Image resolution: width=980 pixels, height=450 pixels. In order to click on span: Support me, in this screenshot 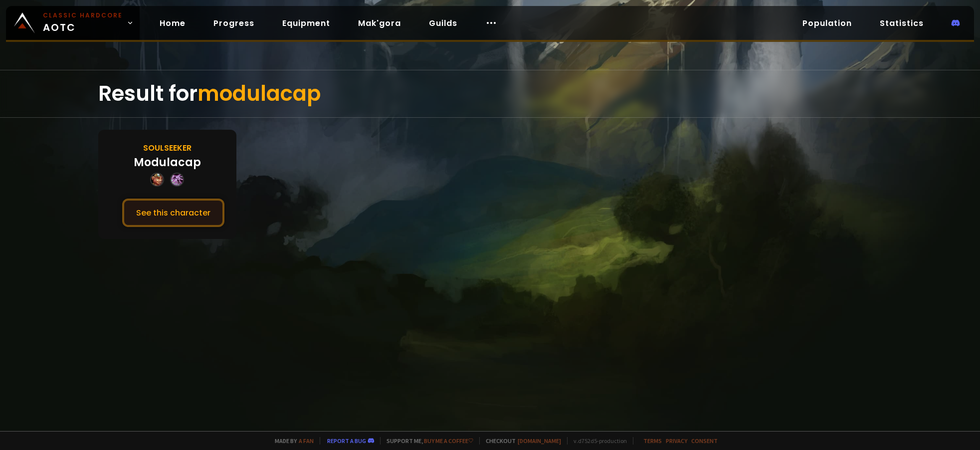, I will do `click(426, 440)`.